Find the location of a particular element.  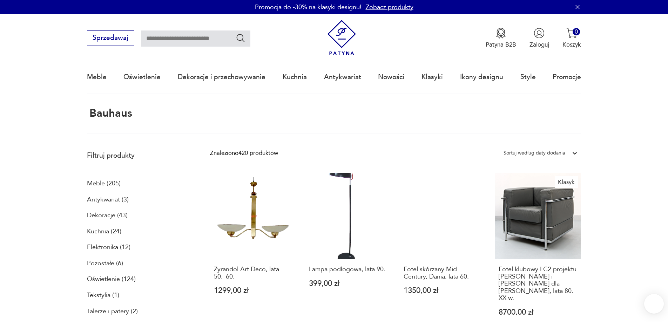

a: Kuchnia (24) is located at coordinates (104, 232).